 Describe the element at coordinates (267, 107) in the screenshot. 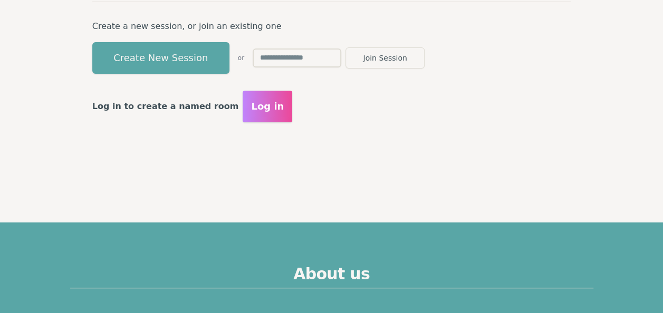

I see `button: Log in` at that location.